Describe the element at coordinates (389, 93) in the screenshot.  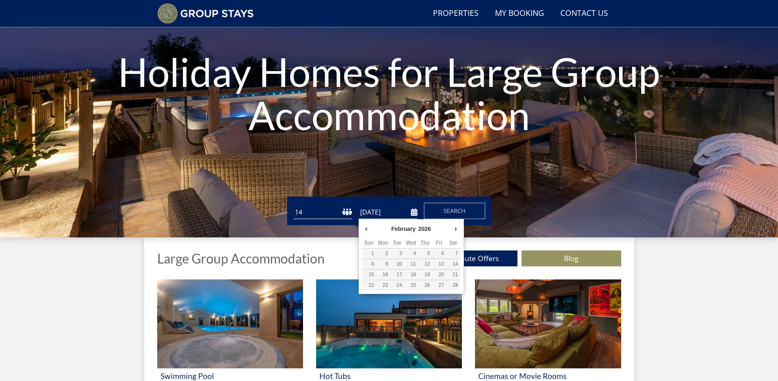
I see `h1: Holiday Homes for Large Group Accommodation` at that location.